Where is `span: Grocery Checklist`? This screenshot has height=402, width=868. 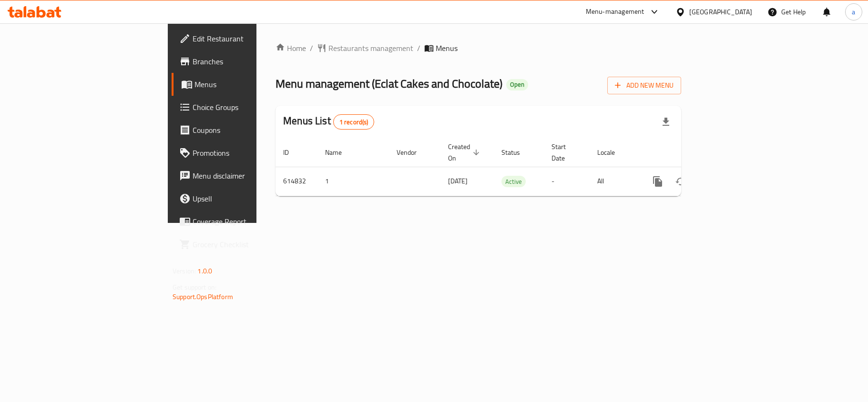
span: Grocery Checklist is located at coordinates (249, 244).